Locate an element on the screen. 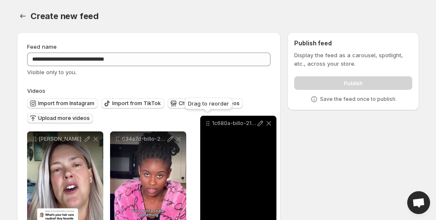  button: Settings is located at coordinates (23, 16).